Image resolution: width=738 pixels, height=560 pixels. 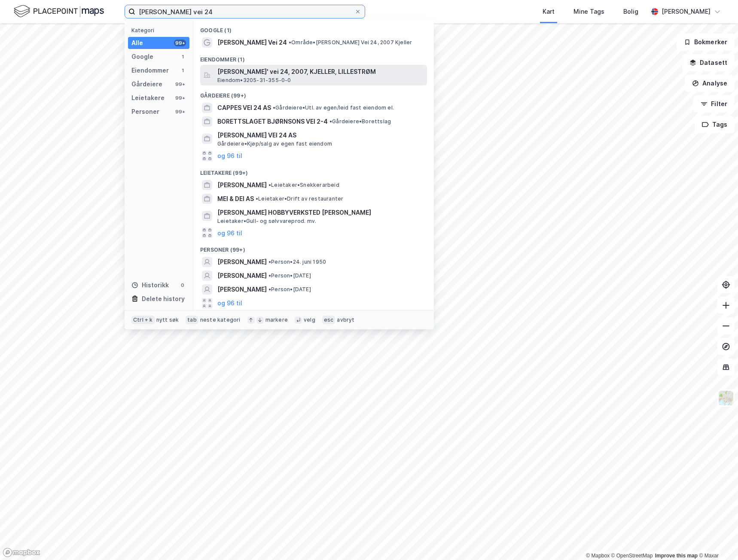 What do you see at coordinates (244, 108) in the screenshot?
I see `span: CAPPES VEI 24 AS` at bounding box center [244, 108].